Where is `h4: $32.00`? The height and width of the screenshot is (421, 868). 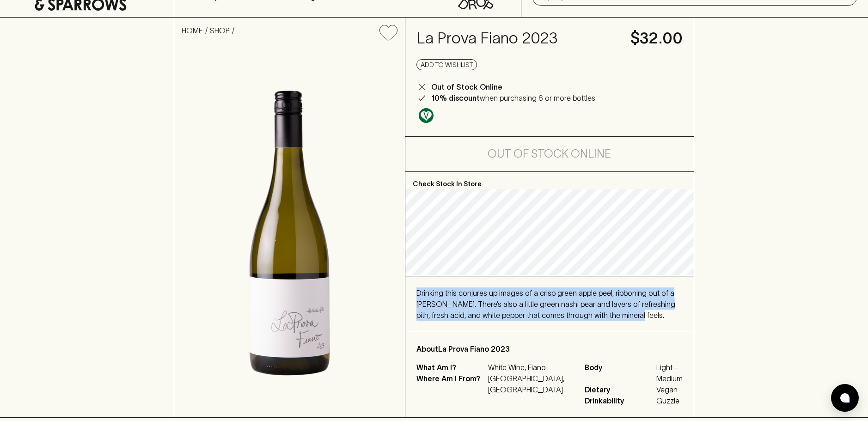
h4: $32.00 is located at coordinates (657, 38).